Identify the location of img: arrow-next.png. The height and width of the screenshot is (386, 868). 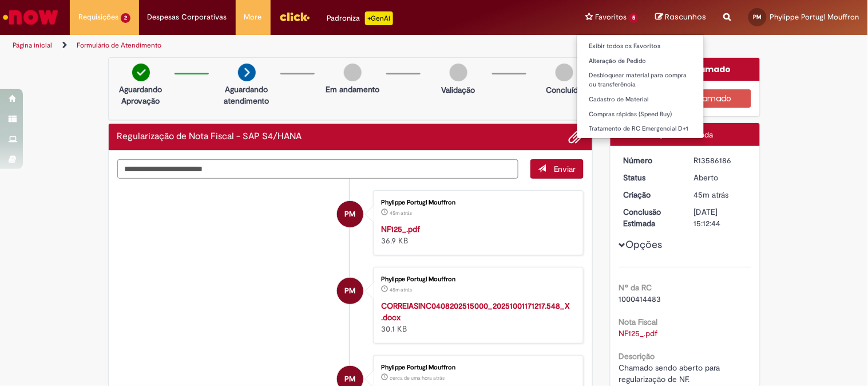
(247, 72).